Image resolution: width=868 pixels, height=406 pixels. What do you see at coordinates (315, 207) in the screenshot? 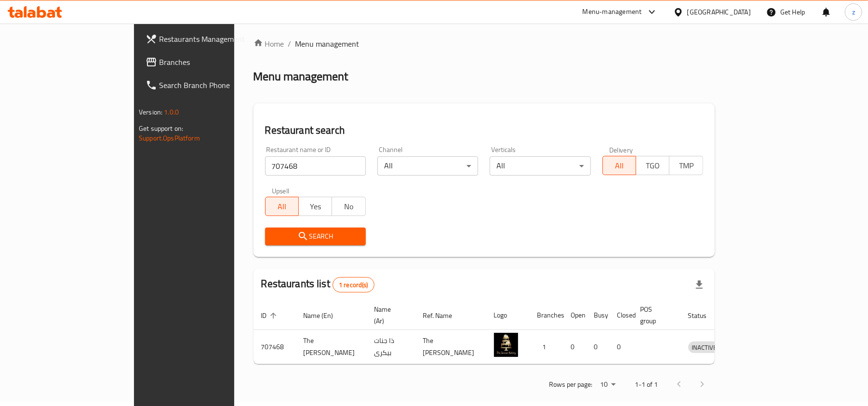
I see `button: Yes` at bounding box center [315, 207].